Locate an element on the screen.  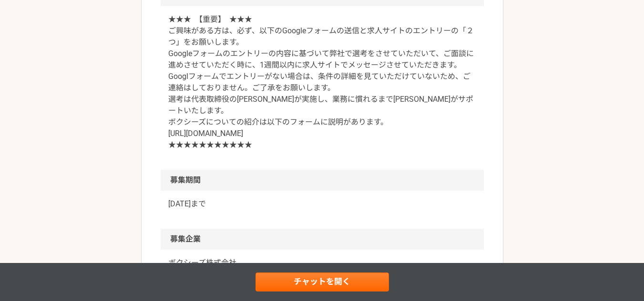
h2: 募集期間 is located at coordinates (322, 180).